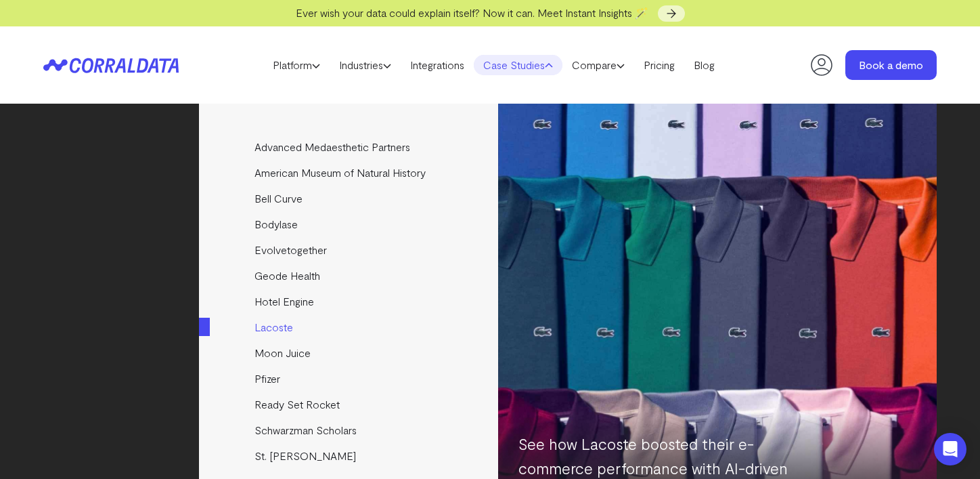 The image size is (980, 479). Describe the element at coordinates (472, 12) in the screenshot. I see `span: Ever wish your data could explain itself? Now it can. Meet Instant Insights 🪄` at that location.